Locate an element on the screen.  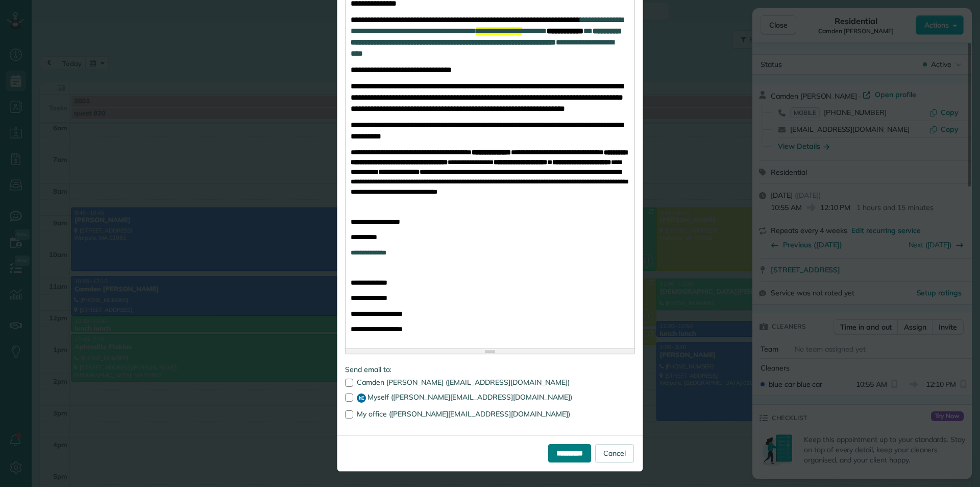
a: Cancel is located at coordinates (615, 453).